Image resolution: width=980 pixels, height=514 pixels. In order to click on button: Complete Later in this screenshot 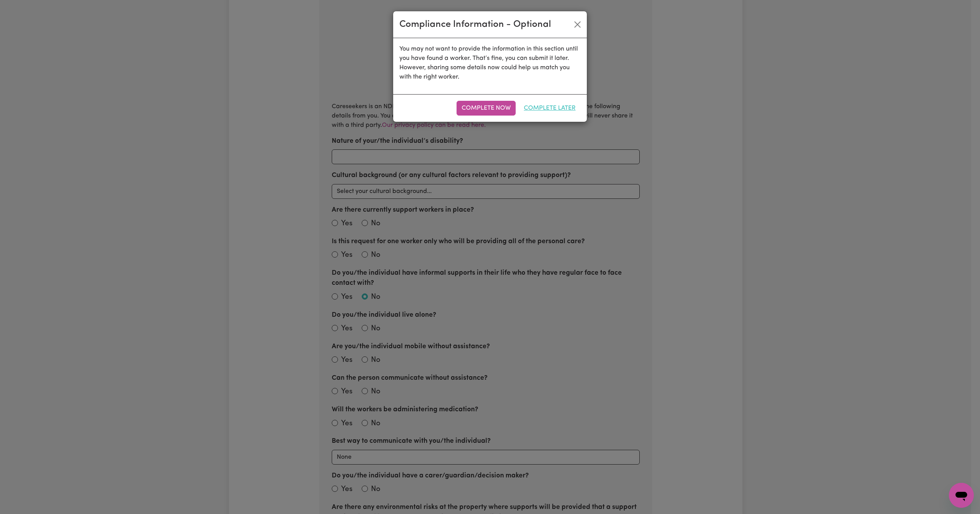, I will do `click(549, 108)`.